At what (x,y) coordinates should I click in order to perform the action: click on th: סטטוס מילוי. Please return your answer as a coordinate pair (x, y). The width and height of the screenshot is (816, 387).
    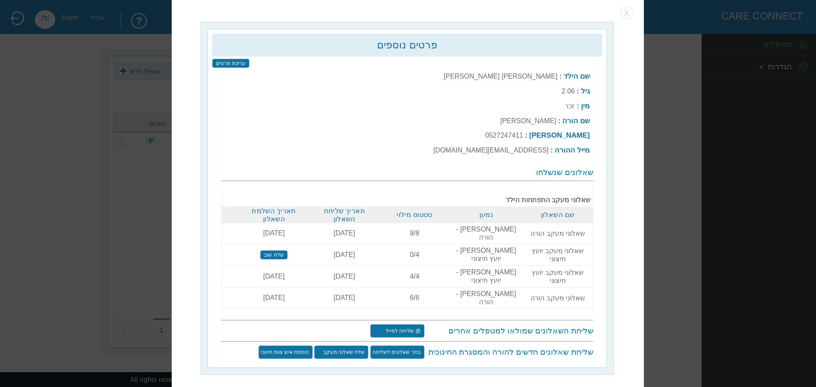
    Looking at the image, I should click on (414, 215).